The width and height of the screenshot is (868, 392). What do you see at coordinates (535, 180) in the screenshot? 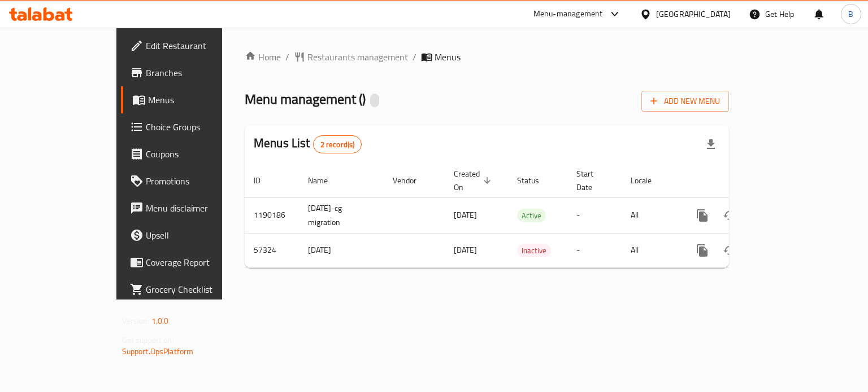
I see `span: Status` at bounding box center [535, 180].